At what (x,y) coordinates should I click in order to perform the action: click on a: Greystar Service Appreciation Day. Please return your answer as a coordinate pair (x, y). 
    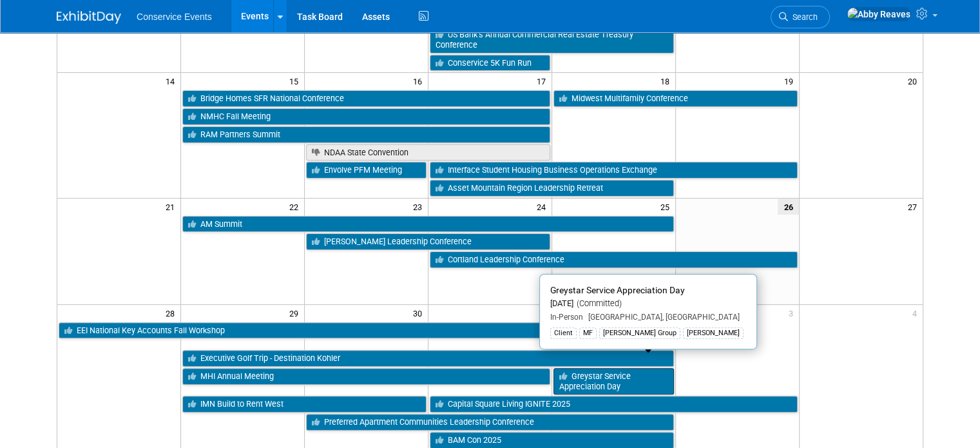
    Looking at the image, I should click on (613, 381).